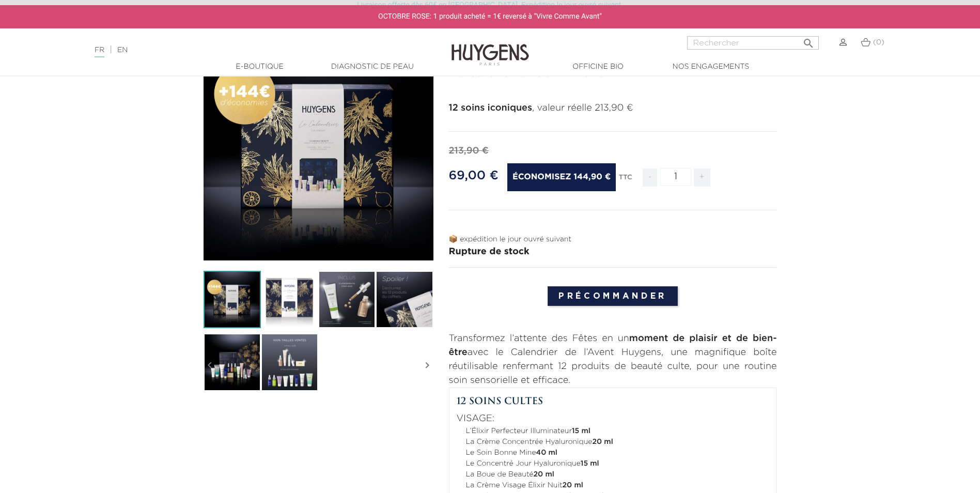 This screenshot has height=493, width=980. I want to click on span: Économisez 144,90 €, so click(561, 178).